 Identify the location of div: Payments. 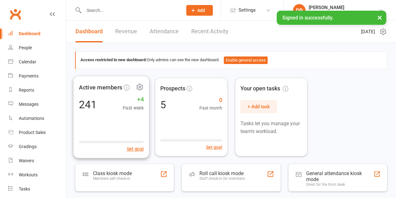
(28, 76).